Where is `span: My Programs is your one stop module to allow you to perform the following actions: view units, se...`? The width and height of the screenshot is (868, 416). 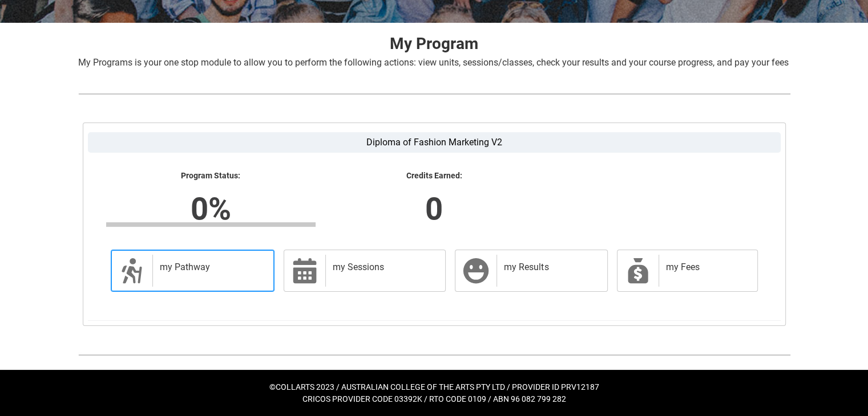
span: My Programs is your one stop module to allow you to perform the following actions: view units, se... is located at coordinates (433, 62).